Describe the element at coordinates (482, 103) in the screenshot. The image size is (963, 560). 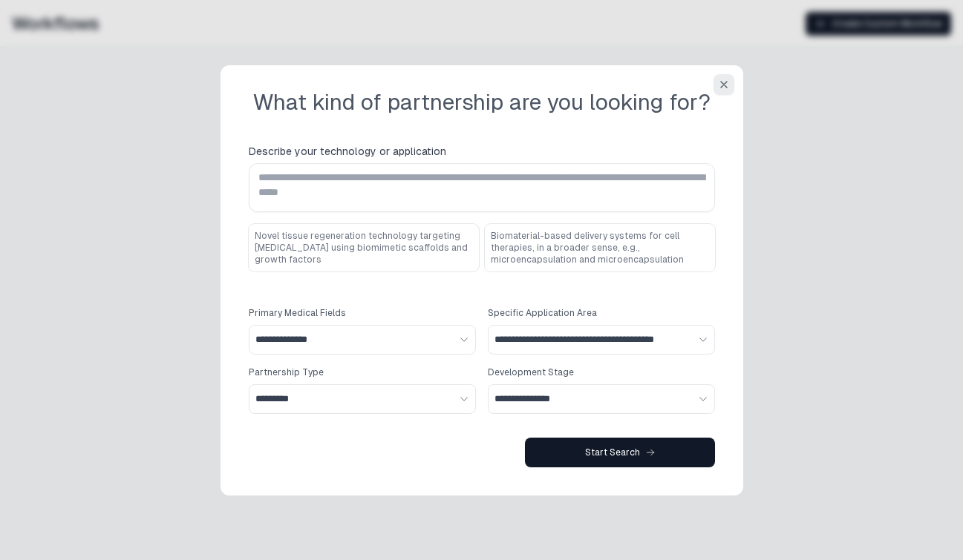
I see `div: What kind of partnership are you looking for?` at that location.